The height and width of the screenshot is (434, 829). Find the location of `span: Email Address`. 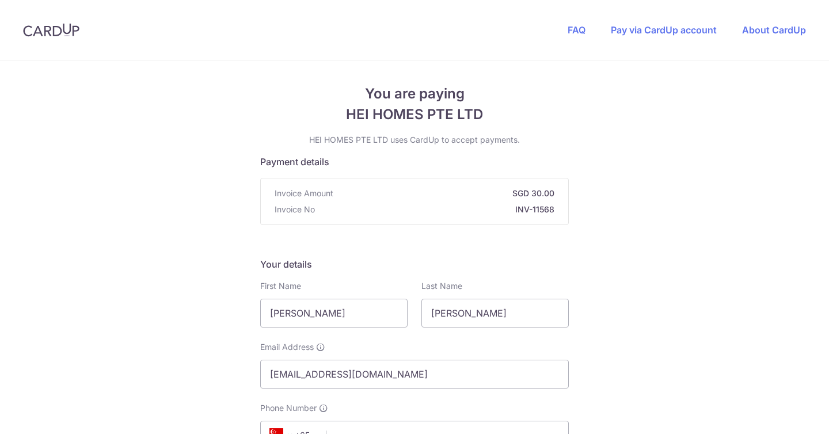

span: Email Address is located at coordinates (287, 347).